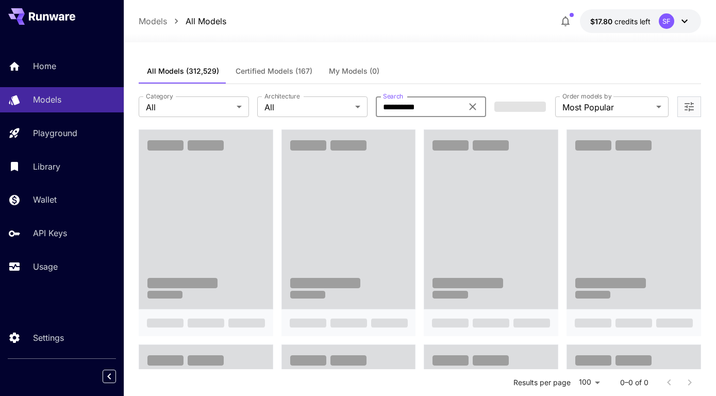  What do you see at coordinates (666, 21) in the screenshot?
I see `div: SF` at bounding box center [666, 21].